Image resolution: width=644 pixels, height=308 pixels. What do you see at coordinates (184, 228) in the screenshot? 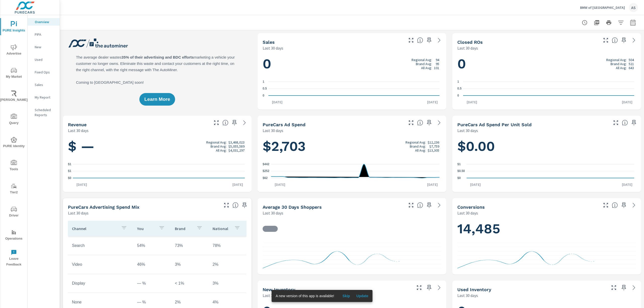
I see `p: Brand` at bounding box center [184, 228].